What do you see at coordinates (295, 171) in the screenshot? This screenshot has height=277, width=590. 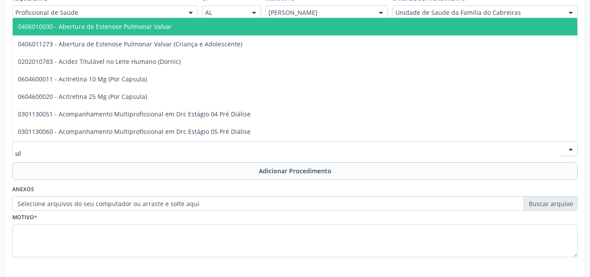 I see `span: Adicionar Procedimento` at bounding box center [295, 171].